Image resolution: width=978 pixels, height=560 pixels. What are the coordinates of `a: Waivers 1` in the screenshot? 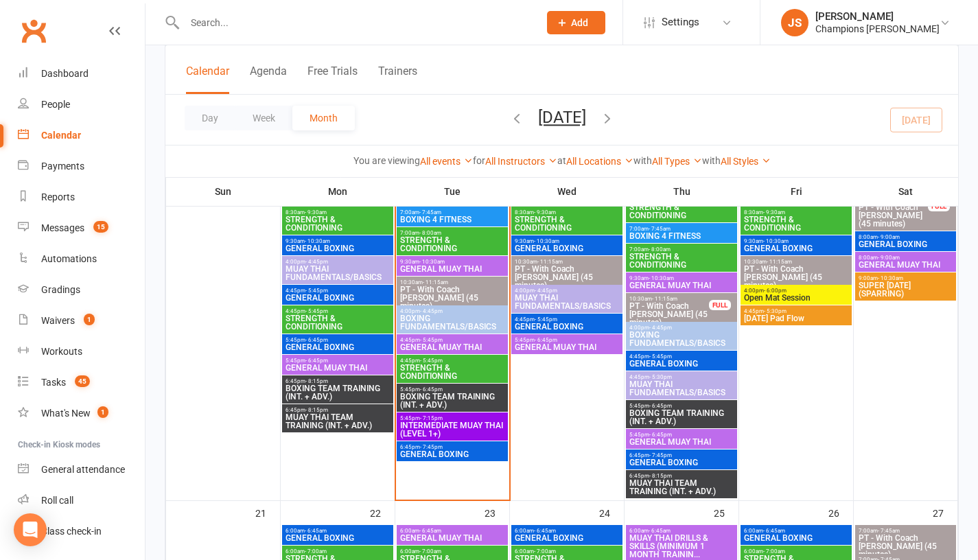 It's located at (81, 320).